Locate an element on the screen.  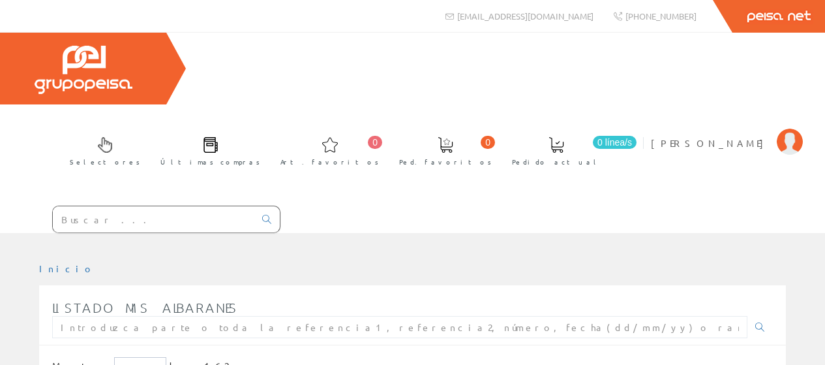
a: Selectores is located at coordinates (102, 149).